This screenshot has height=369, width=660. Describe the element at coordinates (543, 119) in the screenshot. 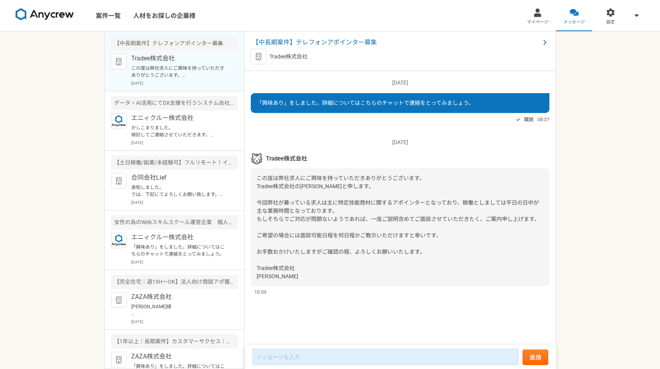

I see `span: 08:37` at that location.